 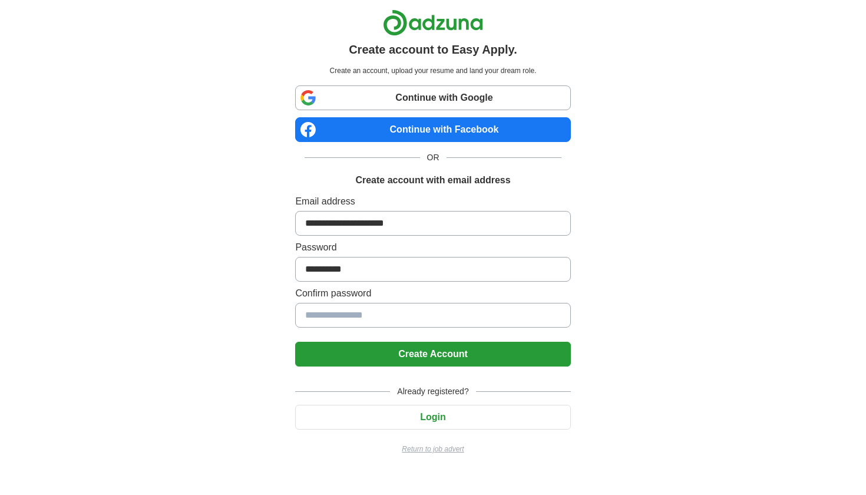 What do you see at coordinates (433, 391) in the screenshot?
I see `span: Already registered?` at bounding box center [433, 391].